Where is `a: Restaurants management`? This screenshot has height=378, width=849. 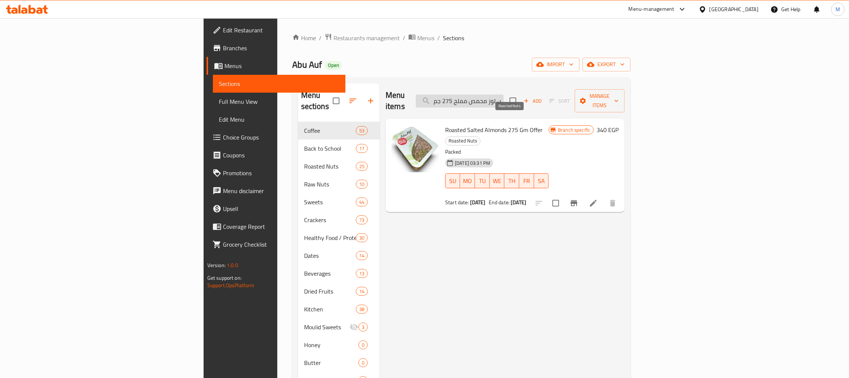 a: Restaurants management is located at coordinates (362, 38).